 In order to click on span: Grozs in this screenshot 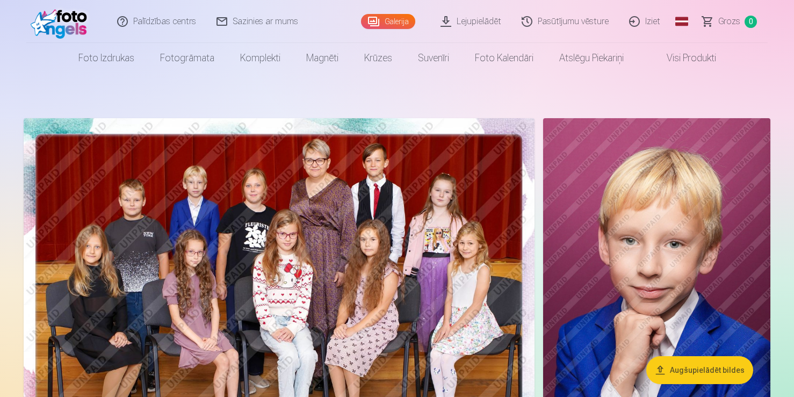, I will do `click(729, 21)`.